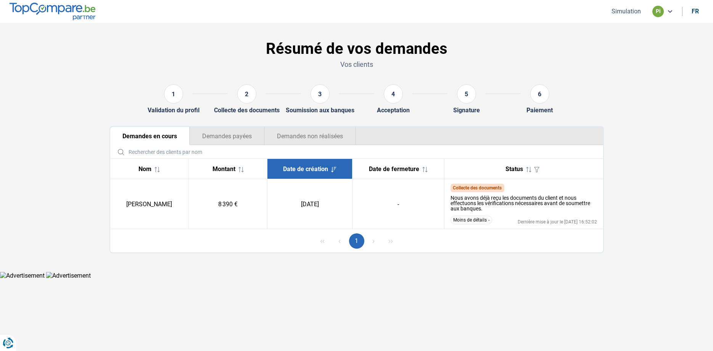  Describe the element at coordinates (467, 110) in the screenshot. I see `div: Signature` at that location.